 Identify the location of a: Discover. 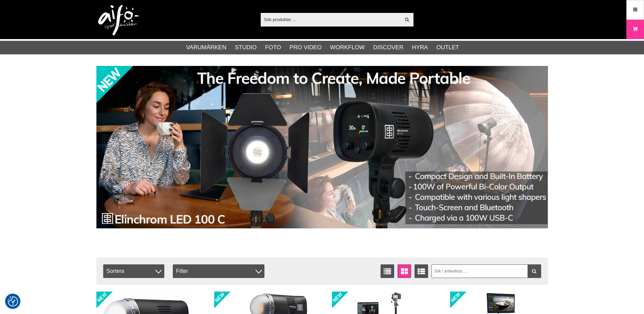
(388, 48).